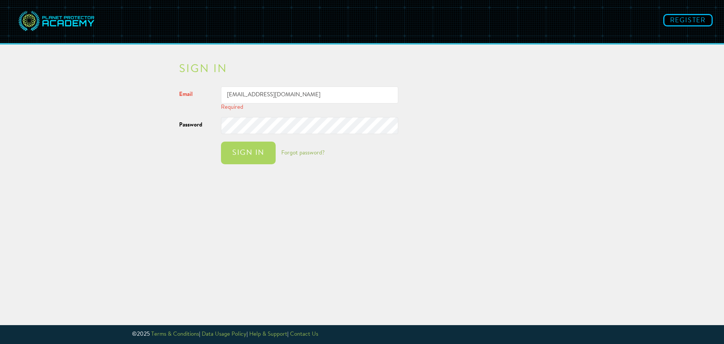  I want to click on div: Sign in, so click(248, 153).